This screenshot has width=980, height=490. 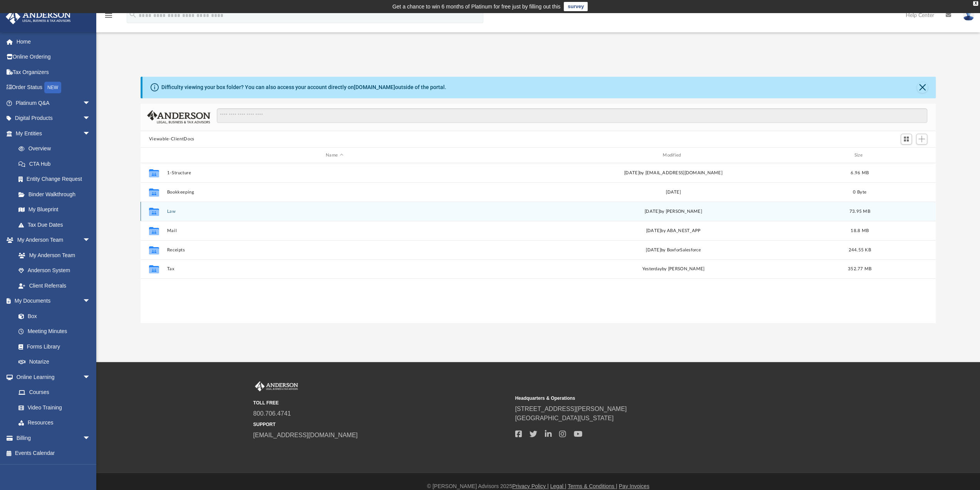 I want to click on button: Close, so click(x=922, y=88).